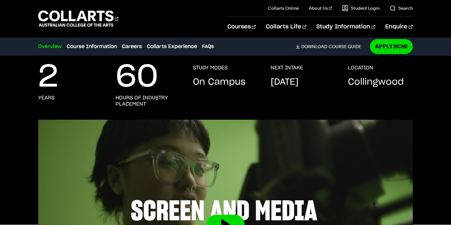 Image resolution: width=451 pixels, height=225 pixels. What do you see at coordinates (286, 27) in the screenshot?
I see `a: Collarts Life` at bounding box center [286, 27].